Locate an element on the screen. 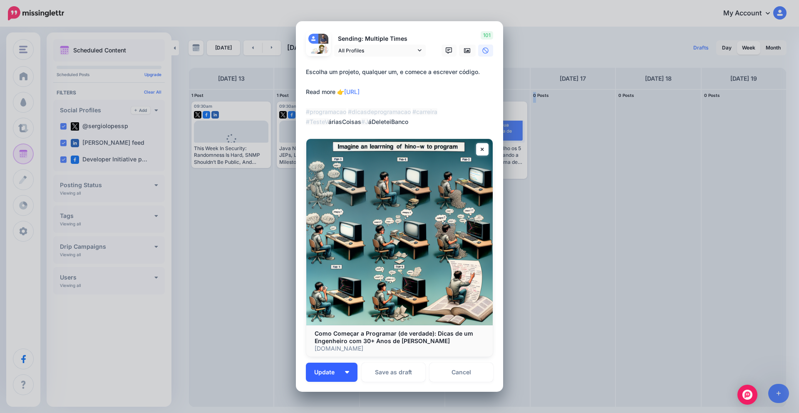 The image size is (799, 413). img: arrow-down-white.png is located at coordinates (347, 372).